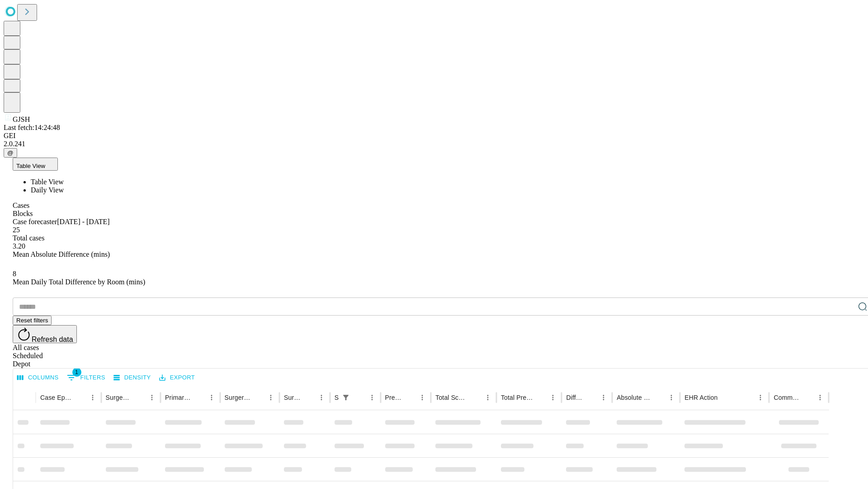  What do you see at coordinates (32, 320) in the screenshot?
I see `span: Reset filters` at bounding box center [32, 320].